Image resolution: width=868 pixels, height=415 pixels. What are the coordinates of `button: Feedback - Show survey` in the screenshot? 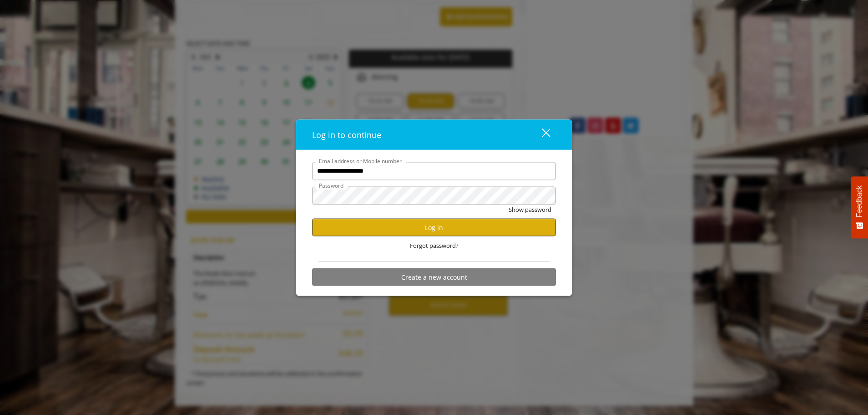 It's located at (859, 207).